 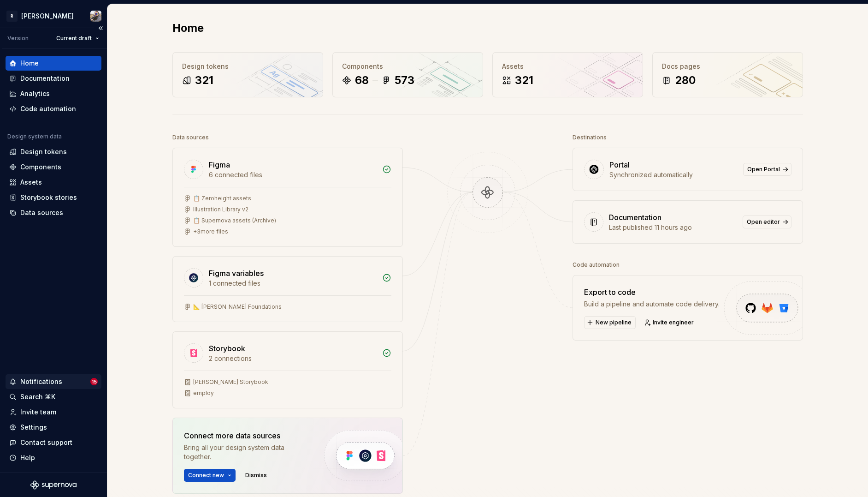 What do you see at coordinates (227, 348) in the screenshot?
I see `div: Storybook` at bounding box center [227, 348].